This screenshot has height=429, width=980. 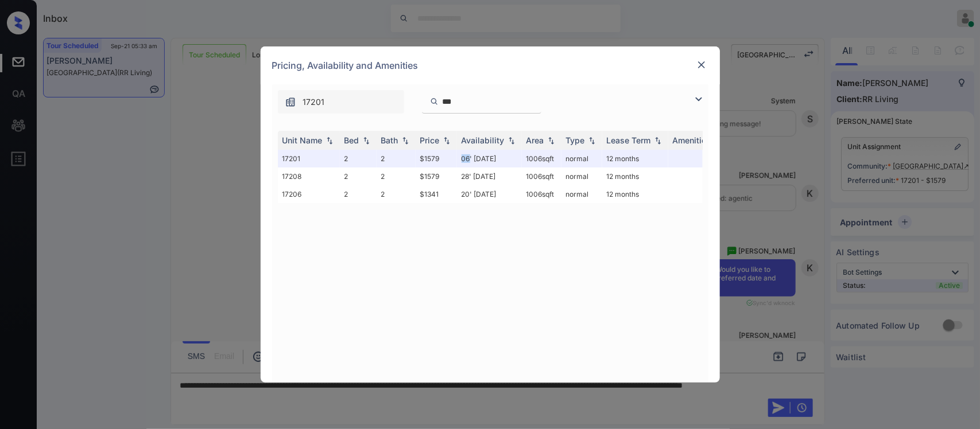 What do you see at coordinates (309, 159) in the screenshot?
I see `td: 17201` at bounding box center [309, 159].